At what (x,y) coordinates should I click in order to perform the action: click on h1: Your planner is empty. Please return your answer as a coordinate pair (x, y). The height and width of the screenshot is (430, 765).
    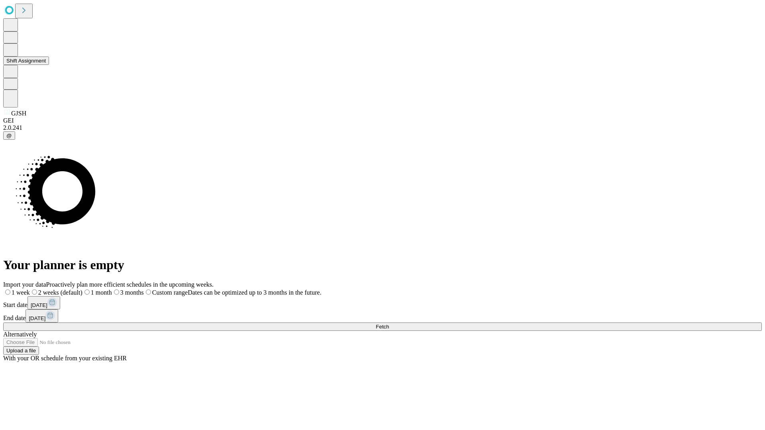
    Looking at the image, I should click on (382, 265).